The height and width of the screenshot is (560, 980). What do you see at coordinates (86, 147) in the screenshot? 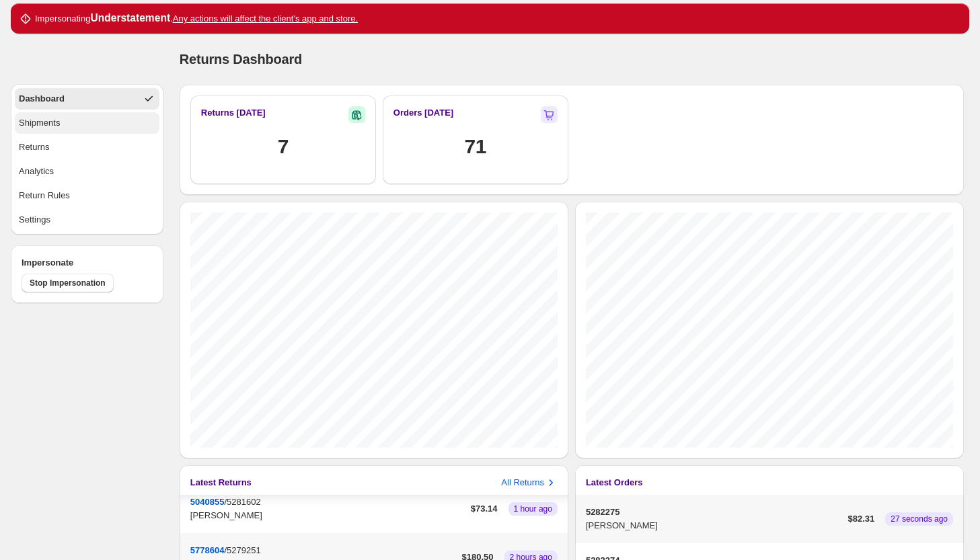
I see `button: Returns` at bounding box center [86, 147].